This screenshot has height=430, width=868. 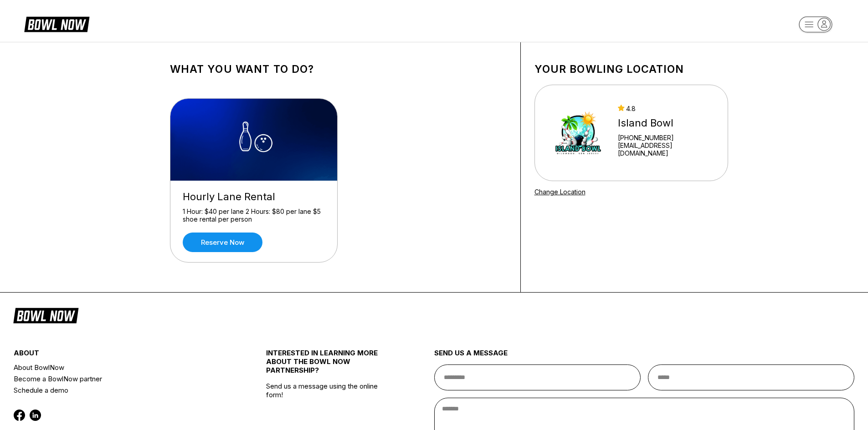 What do you see at coordinates (254, 140) in the screenshot?
I see `img: Hourly Lane Rental` at bounding box center [254, 140].